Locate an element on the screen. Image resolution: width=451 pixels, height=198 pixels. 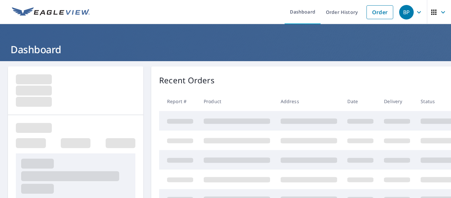
img: EV Logo is located at coordinates (51, 12).